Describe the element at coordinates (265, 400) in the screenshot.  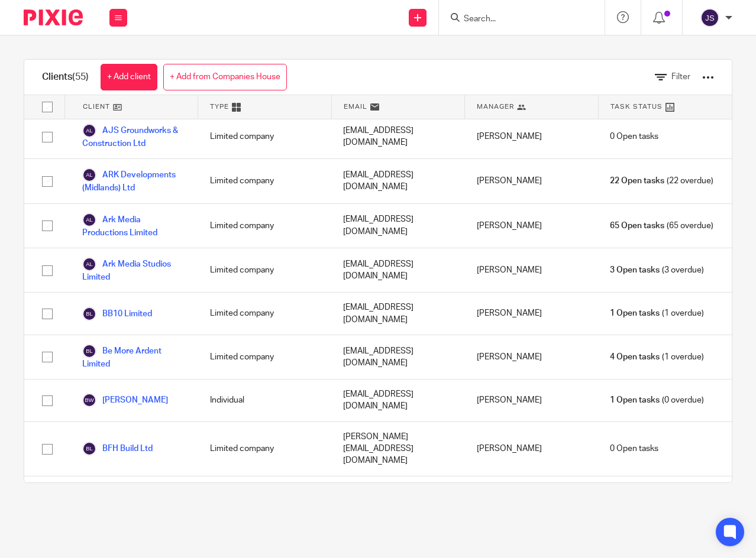
I see `div: Individual` at that location.